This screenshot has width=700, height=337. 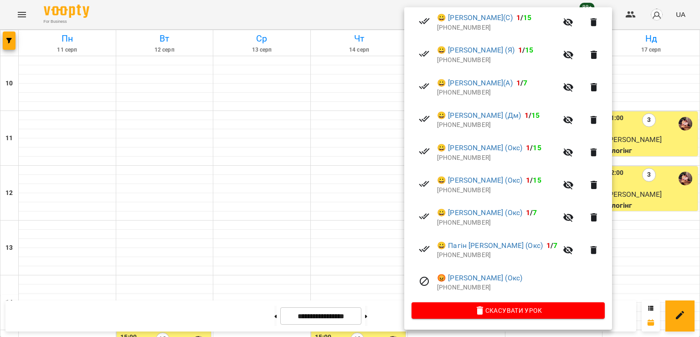 What do you see at coordinates (508, 310) in the screenshot?
I see `span: Скасувати Урок` at bounding box center [508, 310].